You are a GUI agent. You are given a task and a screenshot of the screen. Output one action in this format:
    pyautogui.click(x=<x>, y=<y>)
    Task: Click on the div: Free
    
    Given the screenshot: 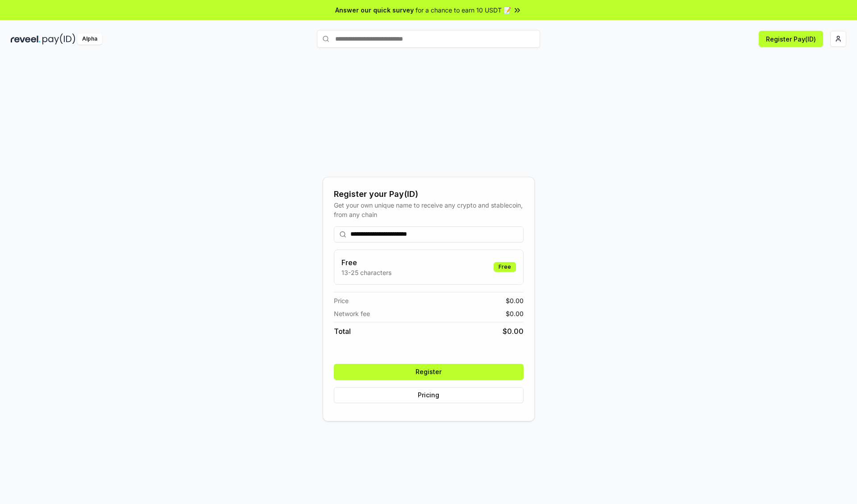 What is the action you would take?
    pyautogui.click(x=505, y=267)
    